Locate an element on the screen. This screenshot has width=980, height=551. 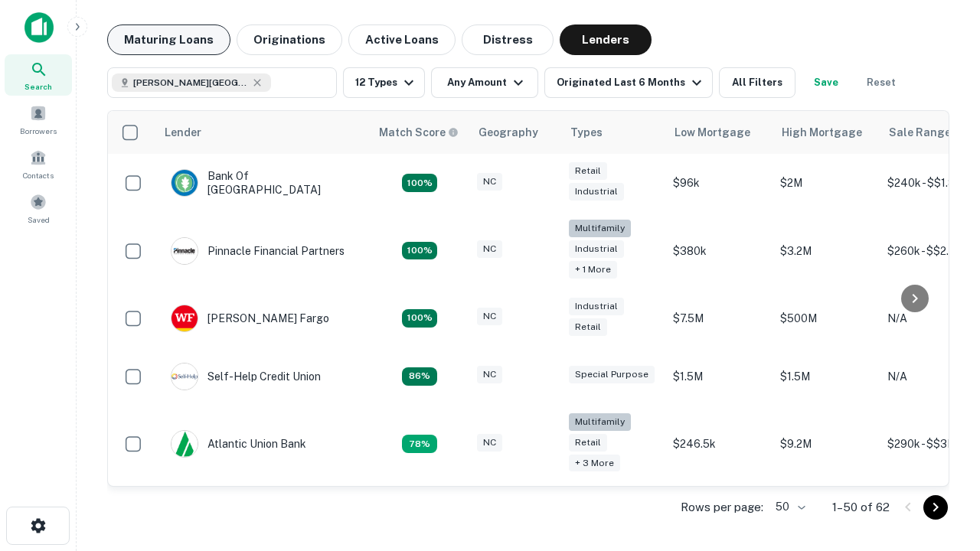
button: Reset is located at coordinates (881, 83).